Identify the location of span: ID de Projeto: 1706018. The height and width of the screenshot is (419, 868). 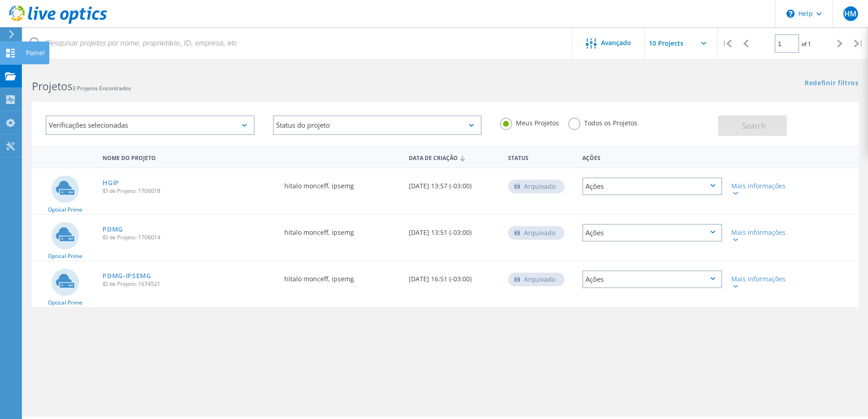
(189, 191).